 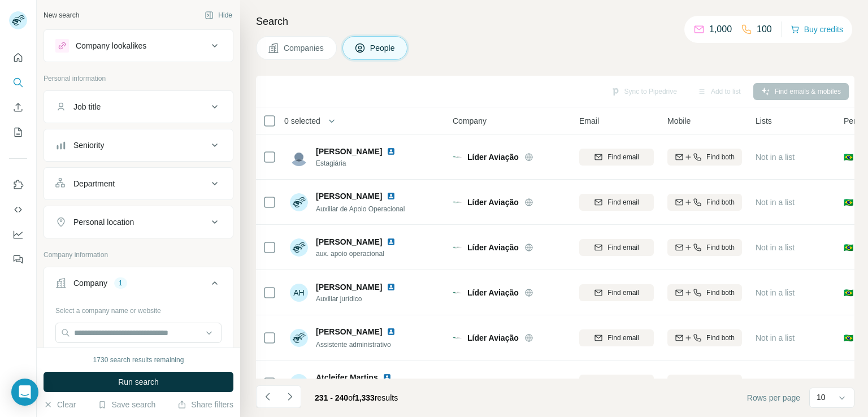 I want to click on span: Companies, so click(x=304, y=48).